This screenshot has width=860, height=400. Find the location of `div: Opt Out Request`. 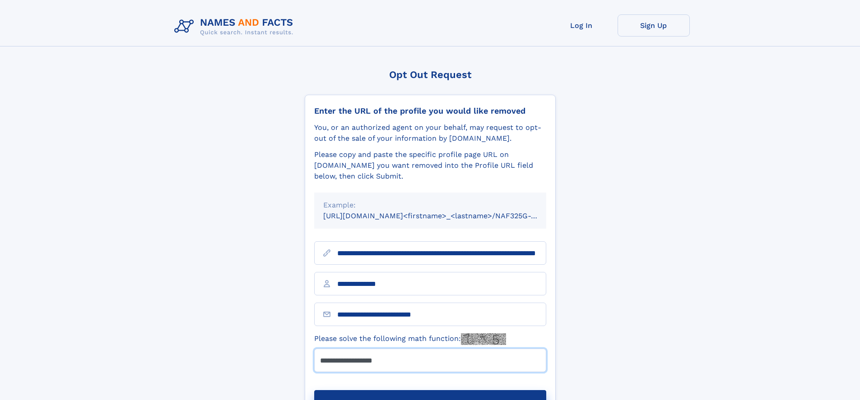

div: Opt Out Request is located at coordinates (430, 74).